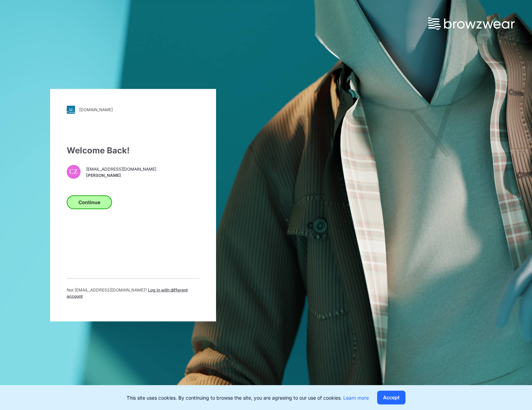 This screenshot has width=532, height=410. I want to click on p: This site uses cookies. By continuing to browse the site, you are agreeing to our use of cookies., so click(247, 398).